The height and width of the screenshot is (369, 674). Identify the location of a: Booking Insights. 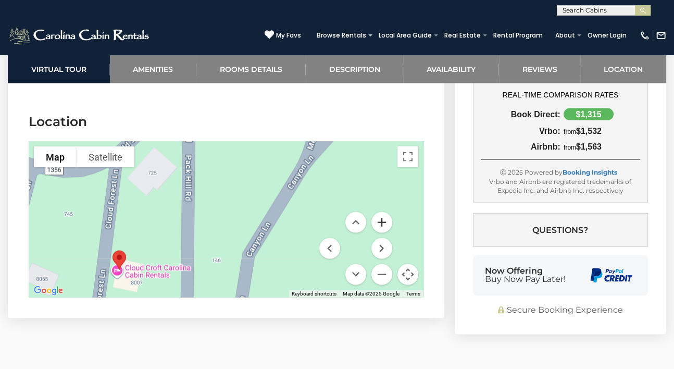
(590, 172).